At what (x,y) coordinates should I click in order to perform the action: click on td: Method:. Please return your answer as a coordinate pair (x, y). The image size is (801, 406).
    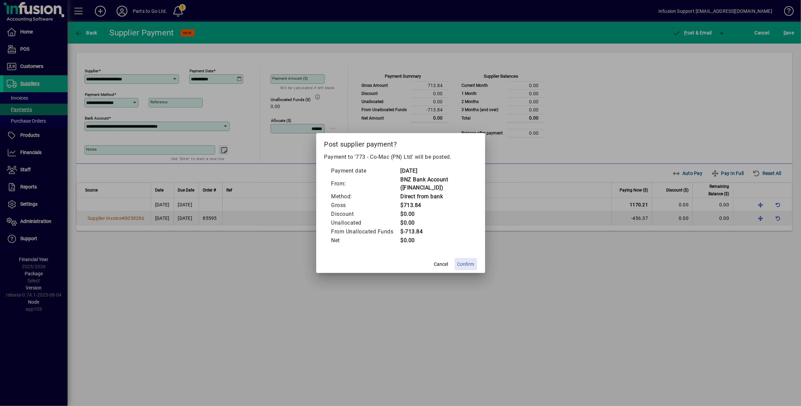
    Looking at the image, I should click on (366, 197).